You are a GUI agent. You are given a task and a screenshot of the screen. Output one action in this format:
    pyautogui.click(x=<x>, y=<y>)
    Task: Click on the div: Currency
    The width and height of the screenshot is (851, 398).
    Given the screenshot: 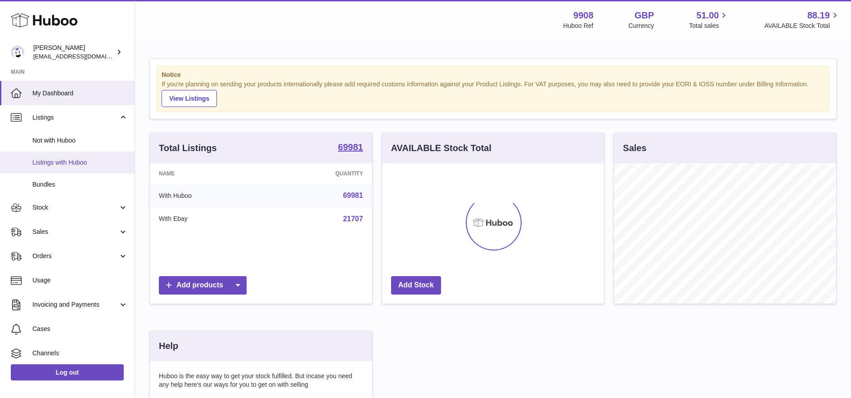 What is the action you would take?
    pyautogui.click(x=641, y=26)
    